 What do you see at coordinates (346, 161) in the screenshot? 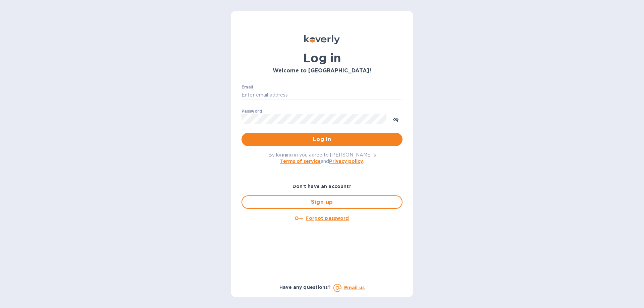
I see `b: Privacy policy` at bounding box center [346, 161].